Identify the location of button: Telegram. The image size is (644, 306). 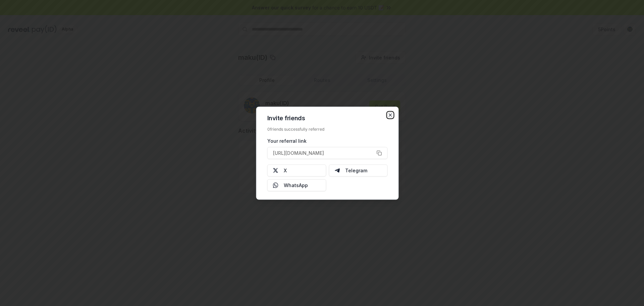
(358, 170).